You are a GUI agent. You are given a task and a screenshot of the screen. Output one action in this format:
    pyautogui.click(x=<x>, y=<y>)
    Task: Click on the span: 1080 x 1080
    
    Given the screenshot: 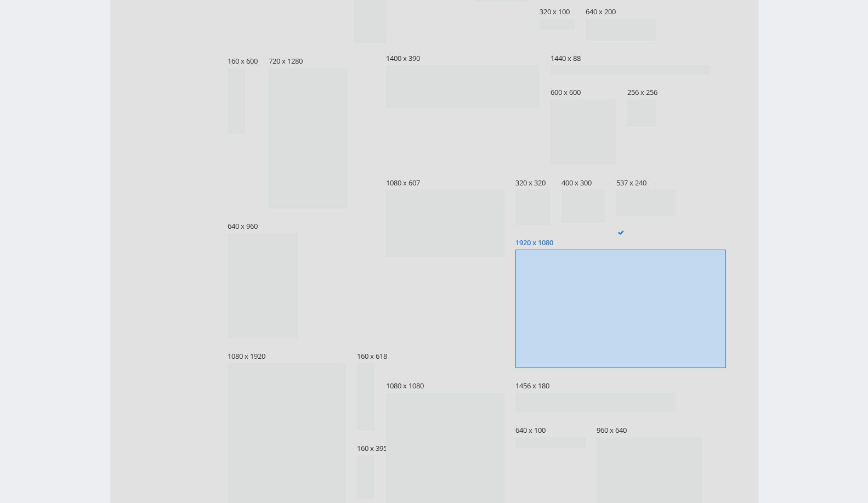 What is the action you would take?
    pyautogui.click(x=446, y=386)
    